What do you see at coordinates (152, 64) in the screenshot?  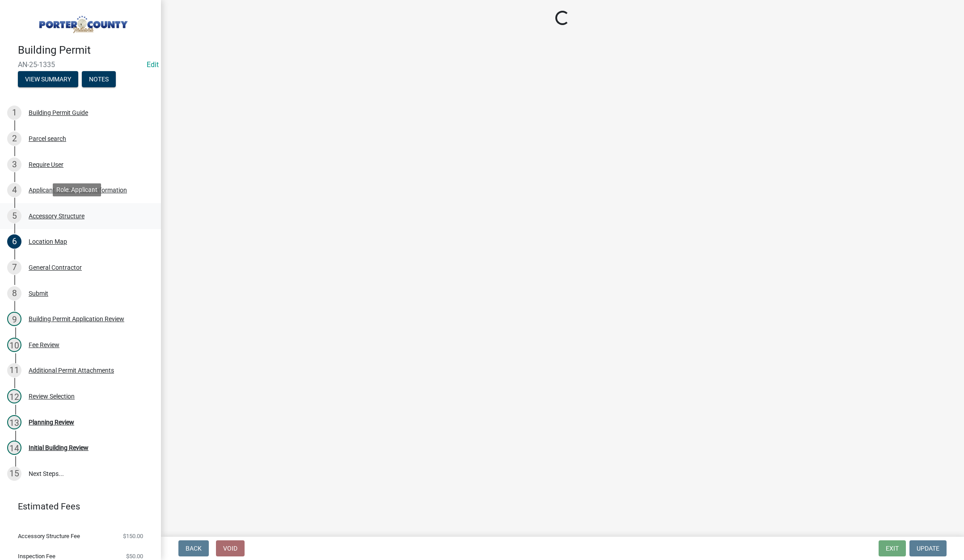 I see `wm-modal-confirm: Edit Application Number` at bounding box center [152, 64].